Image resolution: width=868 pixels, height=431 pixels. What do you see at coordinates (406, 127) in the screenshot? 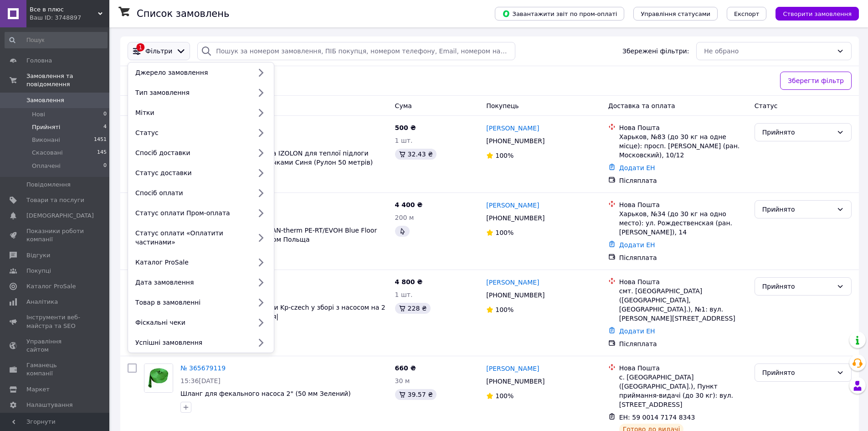
I see `span: 500 ₴` at bounding box center [406, 127].